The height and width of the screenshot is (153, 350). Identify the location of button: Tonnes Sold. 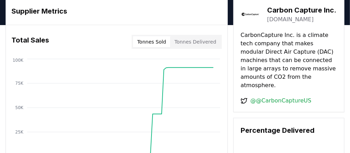
(151, 42).